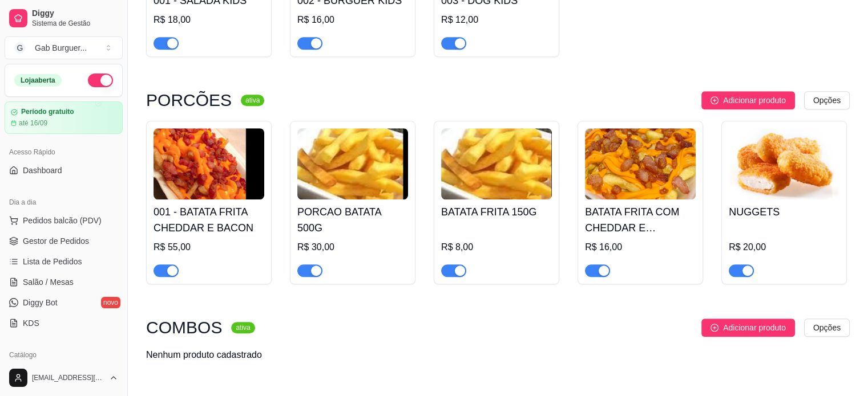 The width and height of the screenshot is (868, 396). Describe the element at coordinates (60, 48) in the screenshot. I see `div: Gab Burguer ...` at that location.